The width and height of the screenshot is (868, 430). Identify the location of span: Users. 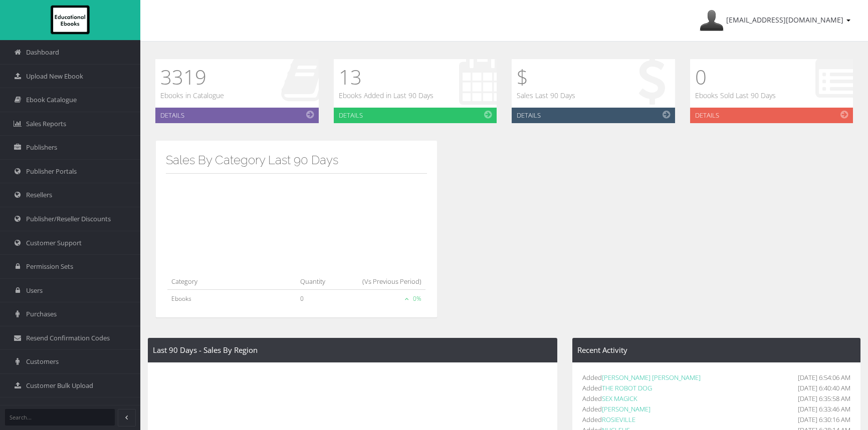
(34, 291).